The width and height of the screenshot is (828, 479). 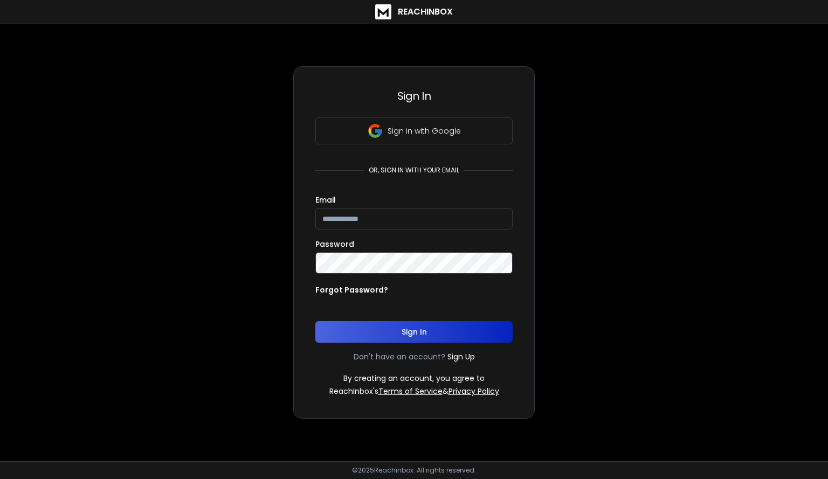 What do you see at coordinates (326, 200) in the screenshot?
I see `label: Email` at bounding box center [326, 200].